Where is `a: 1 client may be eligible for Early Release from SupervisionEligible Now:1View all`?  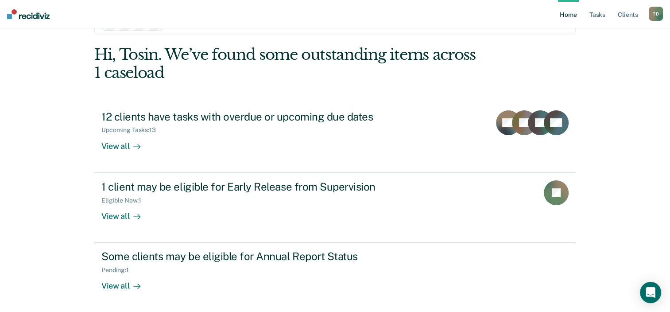 a: 1 client may be eligible for Early Release from SupervisionEligible Now:1View all is located at coordinates (335, 208).